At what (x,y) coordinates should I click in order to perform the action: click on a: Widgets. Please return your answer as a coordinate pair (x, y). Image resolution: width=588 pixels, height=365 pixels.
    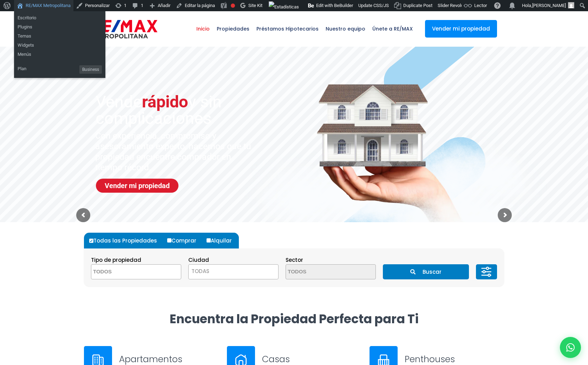
    Looking at the image, I should click on (60, 45).